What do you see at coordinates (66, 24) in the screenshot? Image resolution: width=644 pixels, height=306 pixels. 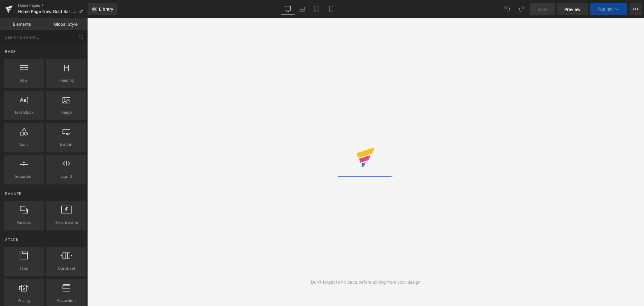 I see `a: Global Style` at bounding box center [66, 24].